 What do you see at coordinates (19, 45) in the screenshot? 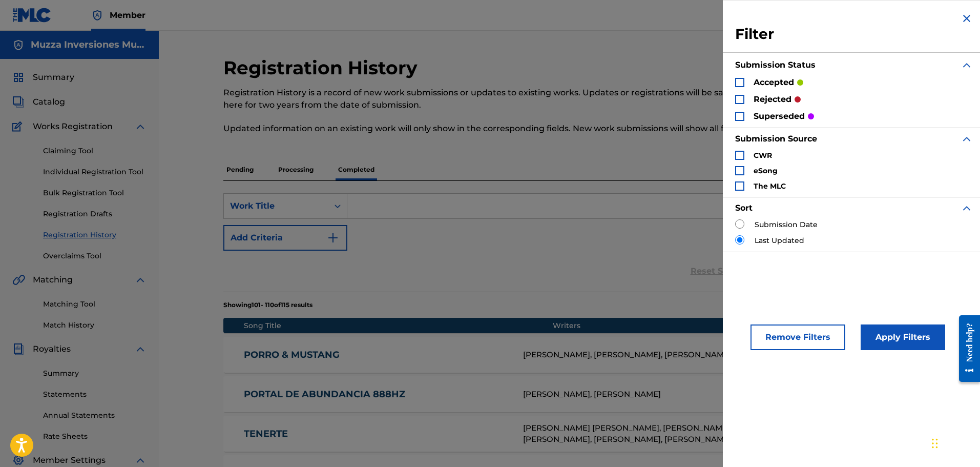
I see `img: Accounts` at bounding box center [19, 45].